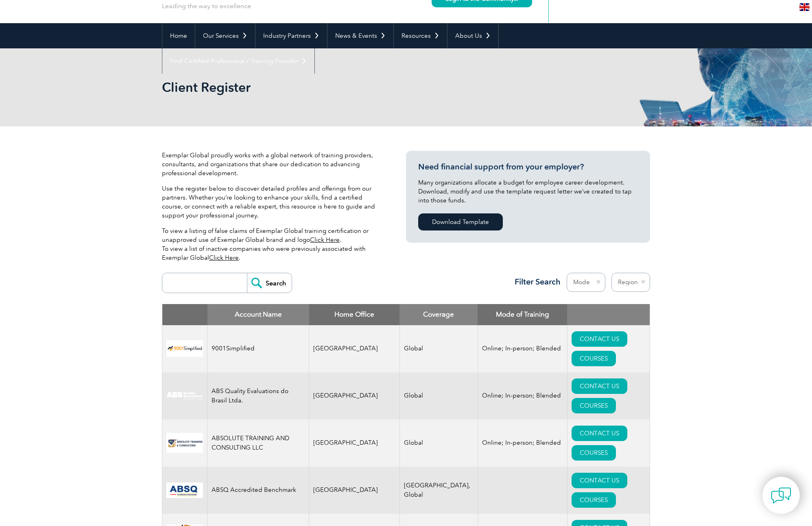 Image resolution: width=812 pixels, height=526 pixels. I want to click on td: ABSOLUTE TRAINING AND CONSULTING LLC, so click(259, 443).